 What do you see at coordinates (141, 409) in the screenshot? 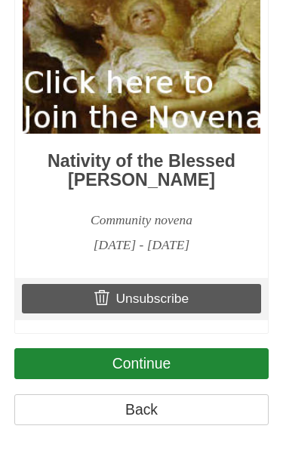
I see `a: Back` at bounding box center [141, 409].